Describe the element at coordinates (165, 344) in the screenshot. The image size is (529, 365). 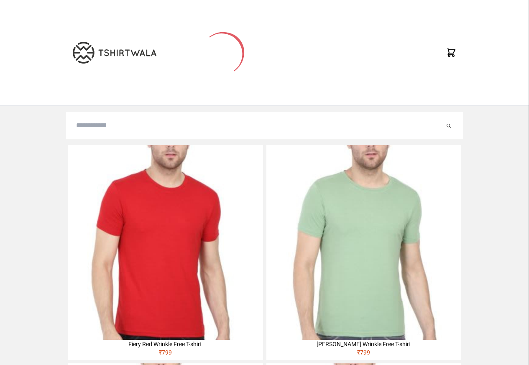
I see `div: Fiery Red Wrinkle Free T-shirt` at that location.